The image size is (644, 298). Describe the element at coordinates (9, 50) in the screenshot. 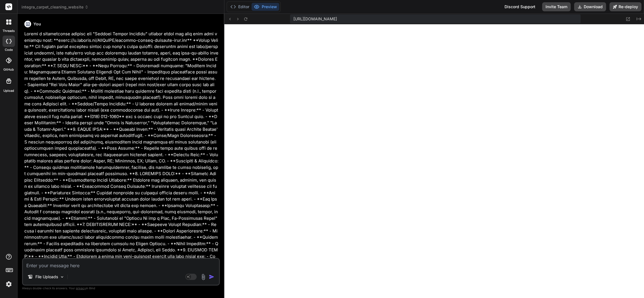

I see `label: code` at that location.